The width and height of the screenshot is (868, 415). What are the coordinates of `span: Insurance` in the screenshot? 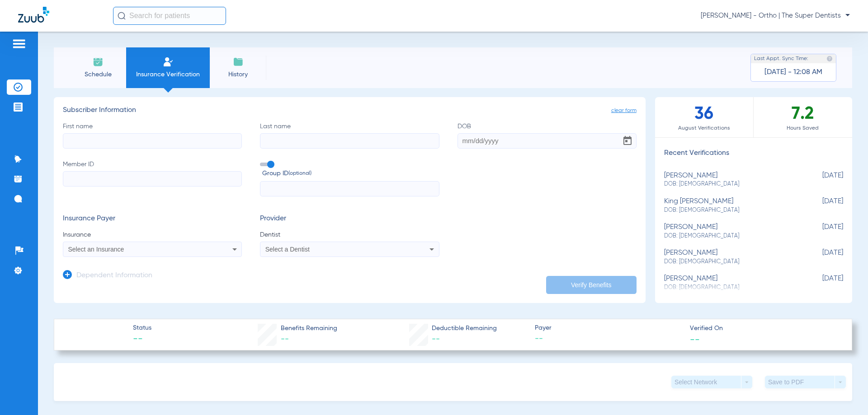 It's located at (153, 235).